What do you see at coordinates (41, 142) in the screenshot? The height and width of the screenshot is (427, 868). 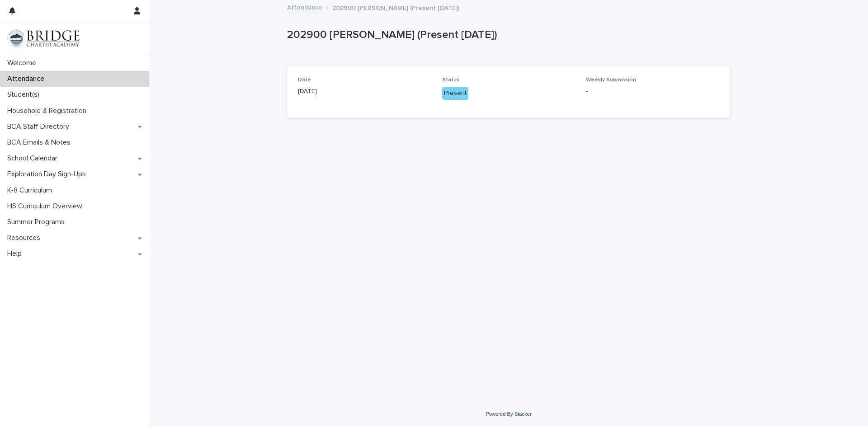 I see `p: BCA Emails & Notes` at bounding box center [41, 142].